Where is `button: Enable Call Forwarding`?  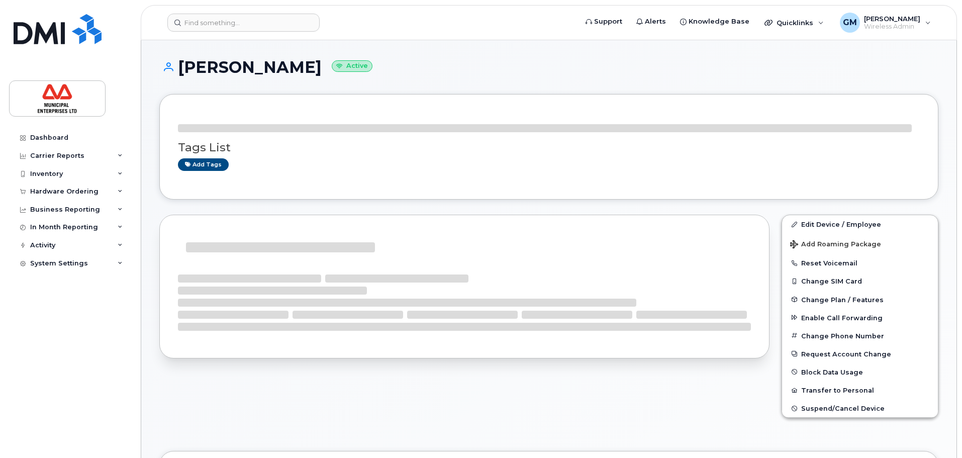 button: Enable Call Forwarding is located at coordinates (860, 318).